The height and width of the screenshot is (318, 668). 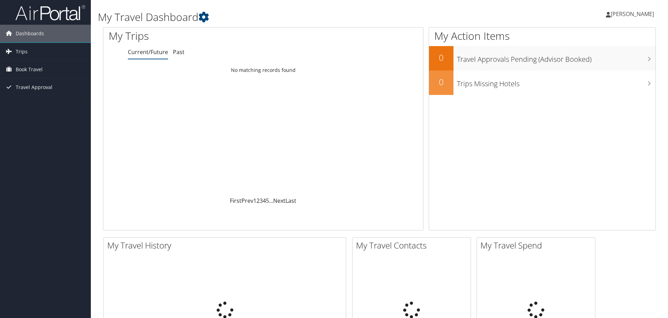 What do you see at coordinates (286, 17) in the screenshot?
I see `h1: My Travel Dashboard` at bounding box center [286, 17].